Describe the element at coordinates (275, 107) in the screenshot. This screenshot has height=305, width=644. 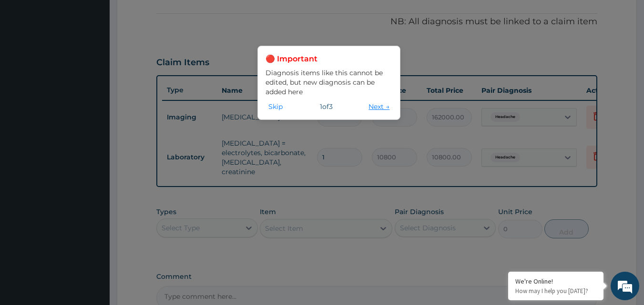
I see `button: Skip` at that location.